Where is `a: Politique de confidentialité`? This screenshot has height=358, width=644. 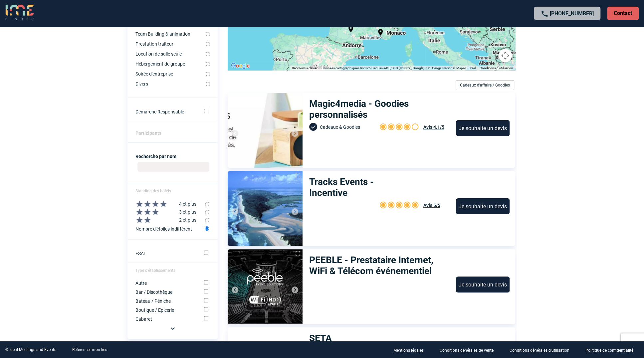
a: Politique de confidentialité is located at coordinates (612, 350).